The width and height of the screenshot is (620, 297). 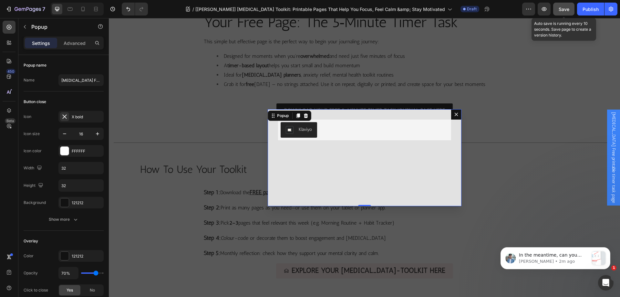 I want to click on span: Yes, so click(x=70, y=290).